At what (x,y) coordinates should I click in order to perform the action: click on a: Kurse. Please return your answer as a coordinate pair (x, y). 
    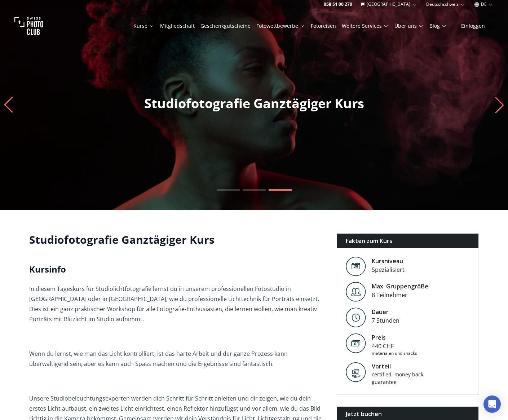
    Looking at the image, I should click on (144, 26).